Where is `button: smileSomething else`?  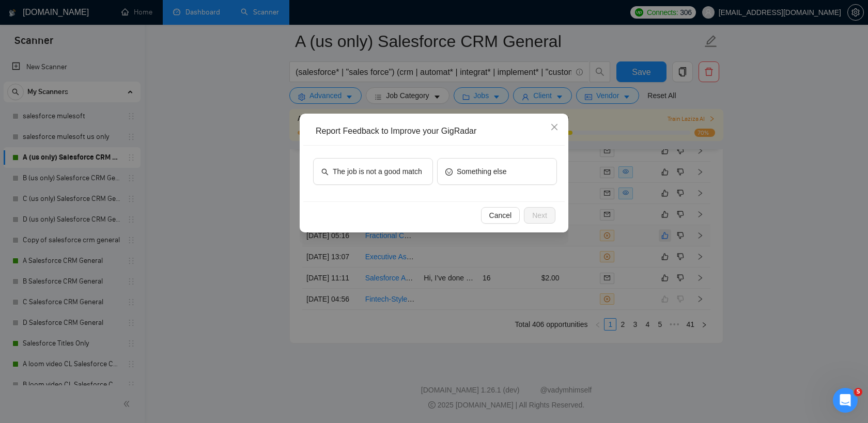
button: smileSomething else is located at coordinates (497, 171).